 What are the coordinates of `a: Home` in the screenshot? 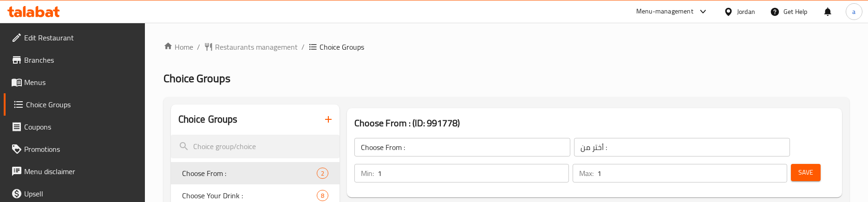 It's located at (179, 47).